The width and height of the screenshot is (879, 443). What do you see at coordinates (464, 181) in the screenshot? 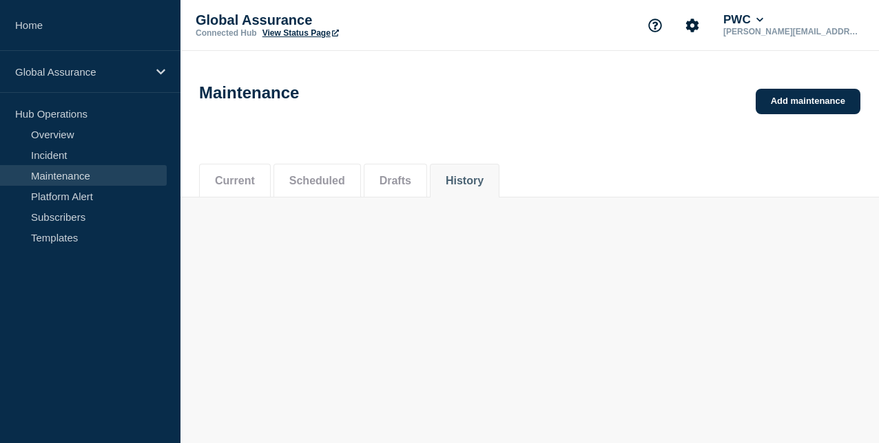
I see `button: History` at bounding box center [464, 181].